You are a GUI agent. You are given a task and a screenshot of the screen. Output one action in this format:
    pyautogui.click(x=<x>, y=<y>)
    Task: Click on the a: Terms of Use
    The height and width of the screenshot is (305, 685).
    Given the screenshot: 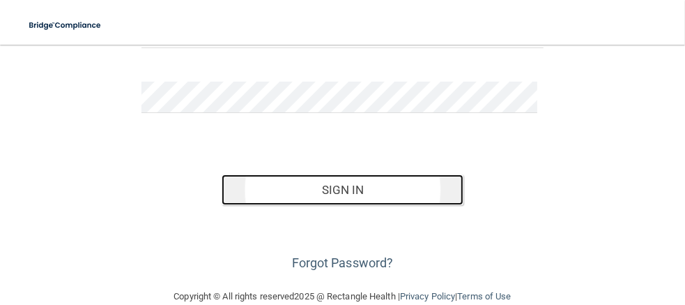 What is the action you would take?
    pyautogui.click(x=484, y=295)
    